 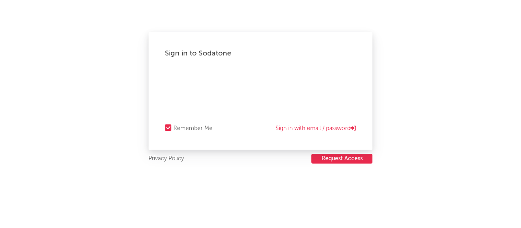 I want to click on a: Request Access, so click(x=342, y=158).